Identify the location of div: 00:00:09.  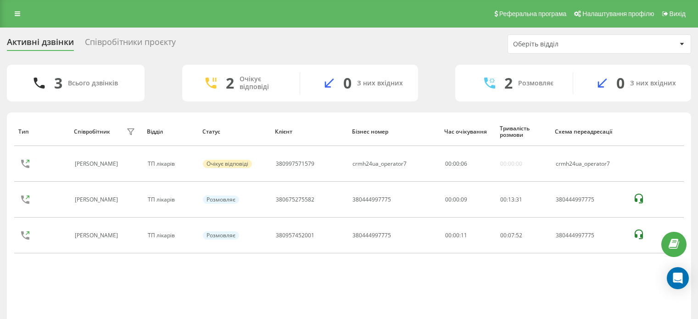
(468, 200).